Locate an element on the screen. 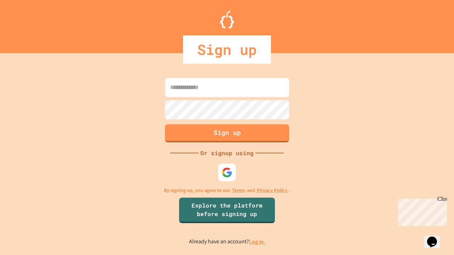 Image resolution: width=454 pixels, height=255 pixels. a: Privacy Policy is located at coordinates (272, 191).